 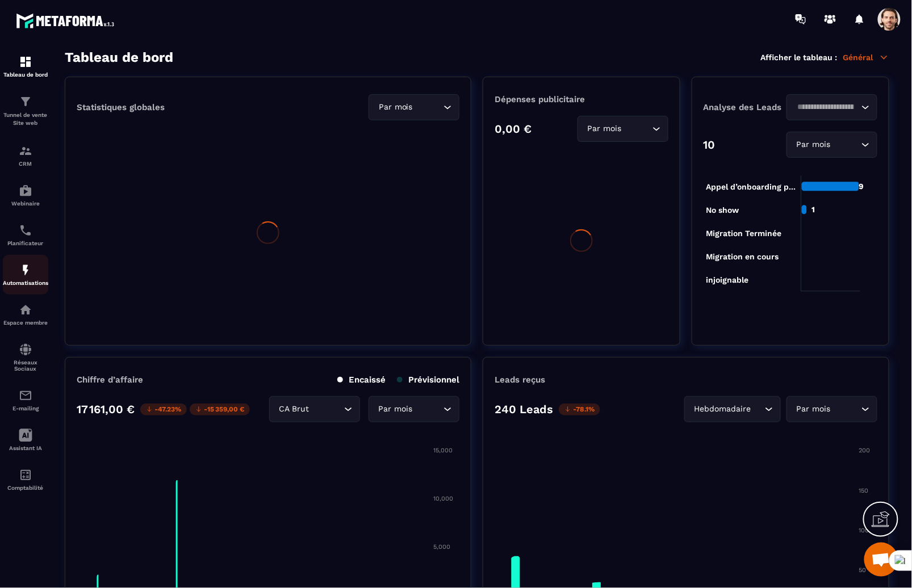 I want to click on p: 17 161,00 €, so click(x=105, y=409).